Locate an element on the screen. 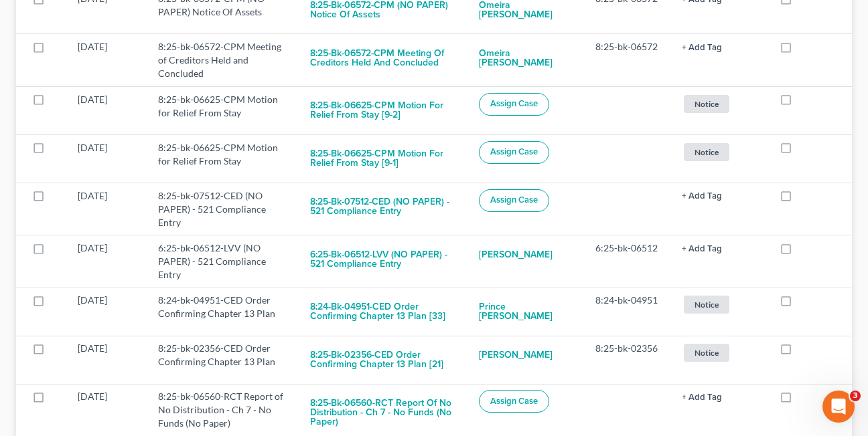 This screenshot has width=868, height=436. span: 3 is located at coordinates (855, 396).